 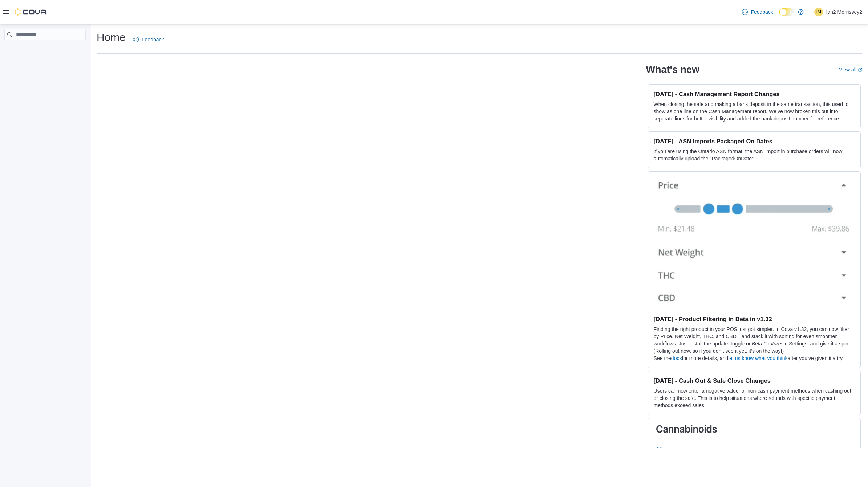 What do you see at coordinates (819, 12) in the screenshot?
I see `div: Ian2 Morrissey2` at bounding box center [819, 12].